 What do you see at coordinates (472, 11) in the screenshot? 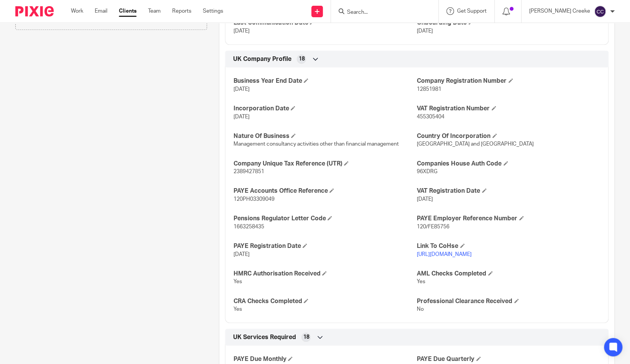
I see `span: Get Support` at bounding box center [472, 11].